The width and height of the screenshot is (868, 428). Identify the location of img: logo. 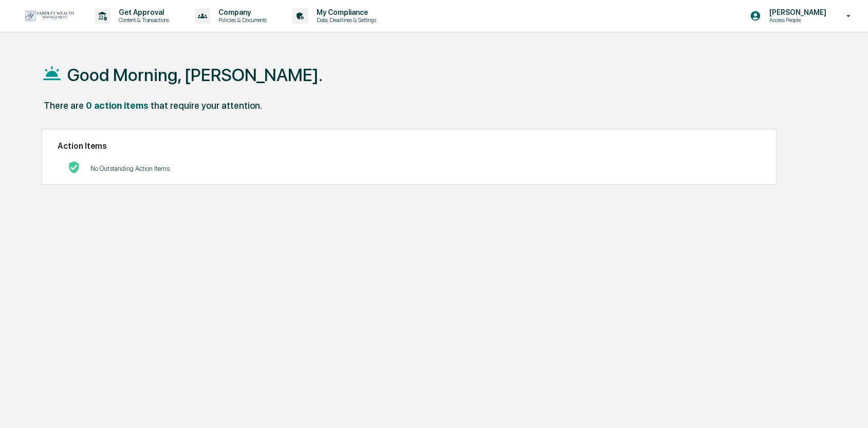
(50, 16).